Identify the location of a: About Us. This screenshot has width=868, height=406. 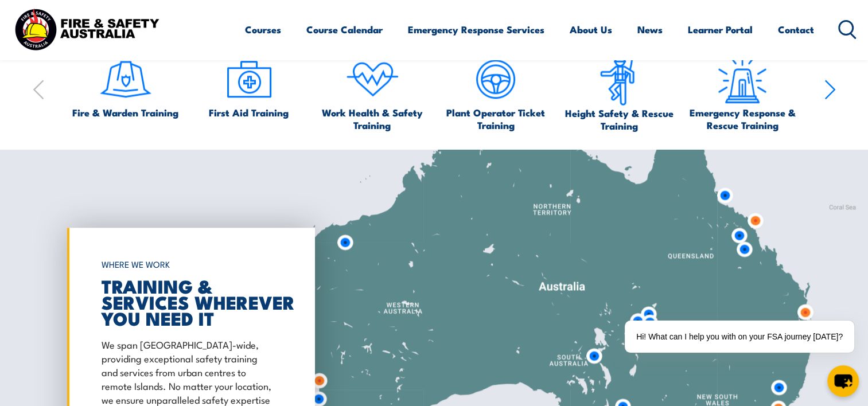
(591, 30).